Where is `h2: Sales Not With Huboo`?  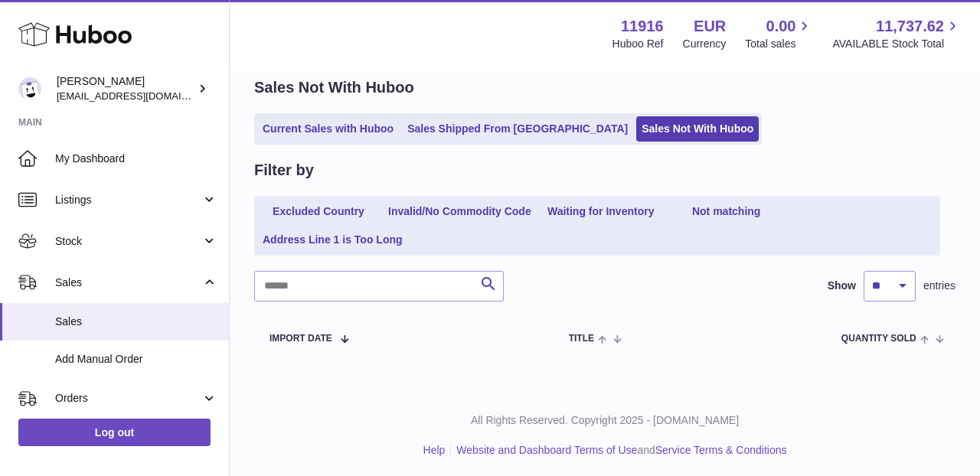
h2: Sales Not With Huboo is located at coordinates (334, 87).